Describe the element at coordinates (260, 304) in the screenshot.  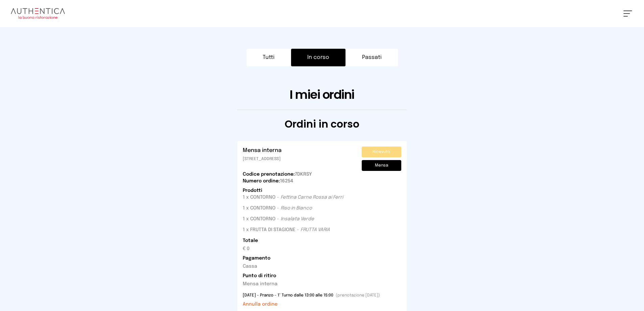
I see `button: Annulla ordine` at that location.